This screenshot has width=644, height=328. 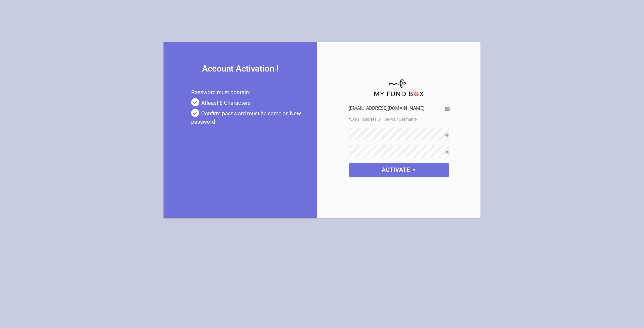 What do you see at coordinates (247, 118) in the screenshot?
I see `li: Confirm password must be same as New password` at bounding box center [247, 118].